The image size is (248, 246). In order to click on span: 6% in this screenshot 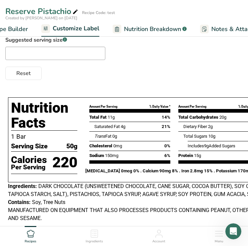, I will do `click(167, 155)`.